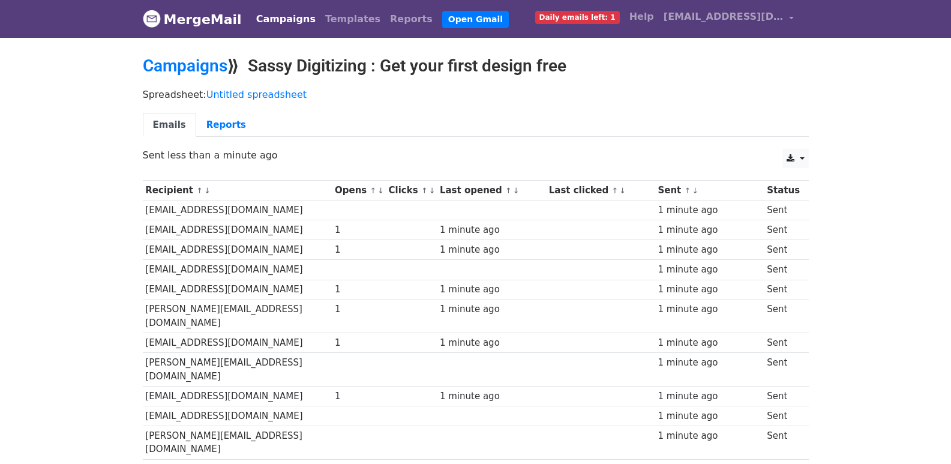  Describe the element at coordinates (475, 19) in the screenshot. I see `a: Open Gmail` at that location.